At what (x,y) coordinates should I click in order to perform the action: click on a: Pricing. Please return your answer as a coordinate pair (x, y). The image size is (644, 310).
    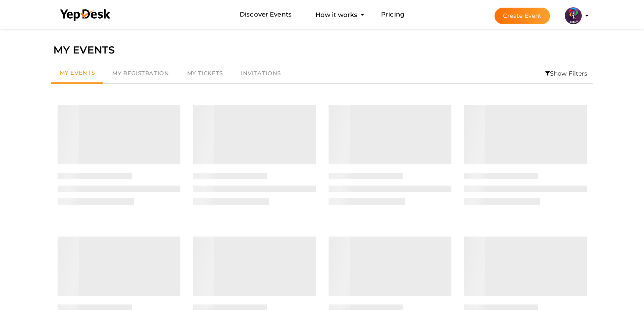
    Looking at the image, I should click on (393, 15).